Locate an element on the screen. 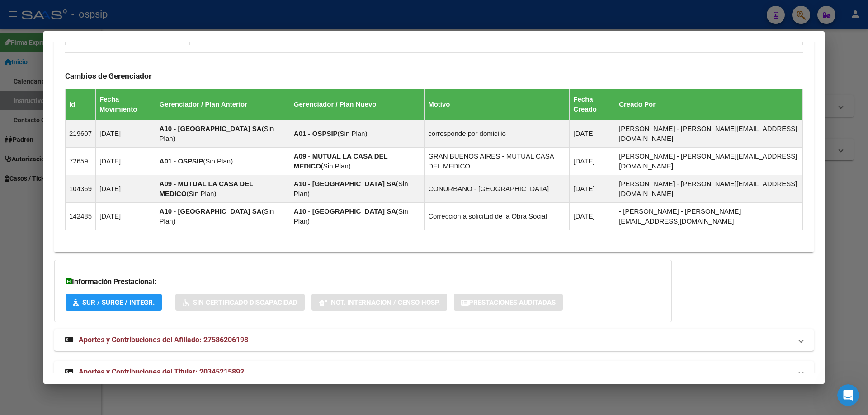  h3: Información Prestacional: is located at coordinates (363, 282).